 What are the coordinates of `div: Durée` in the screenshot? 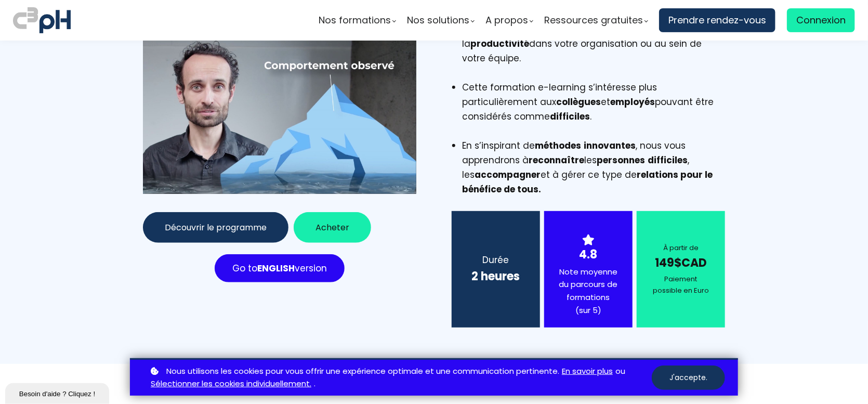 It's located at (496, 260).